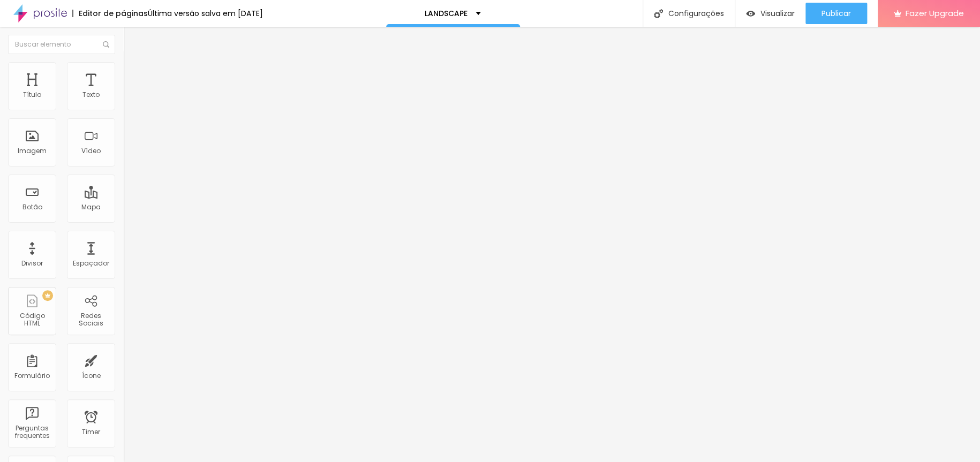 This screenshot has width=980, height=462. I want to click on span: Publicar, so click(836, 13).